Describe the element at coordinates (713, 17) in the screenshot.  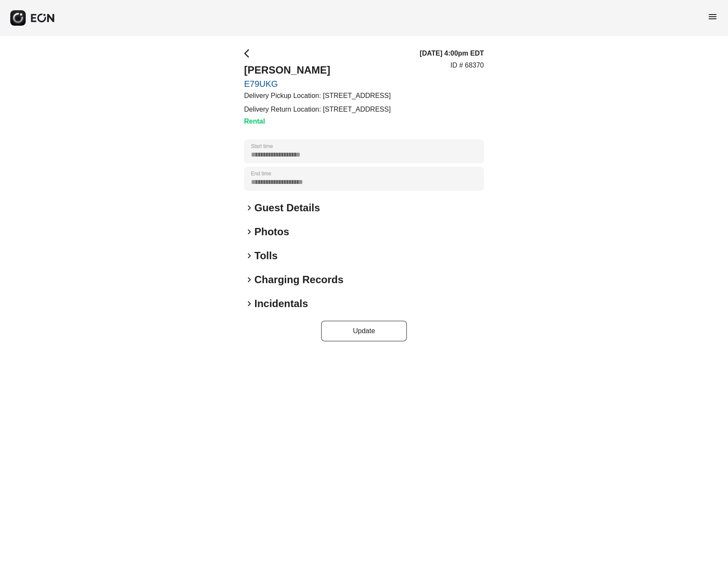
I see `span: menu` at that location.